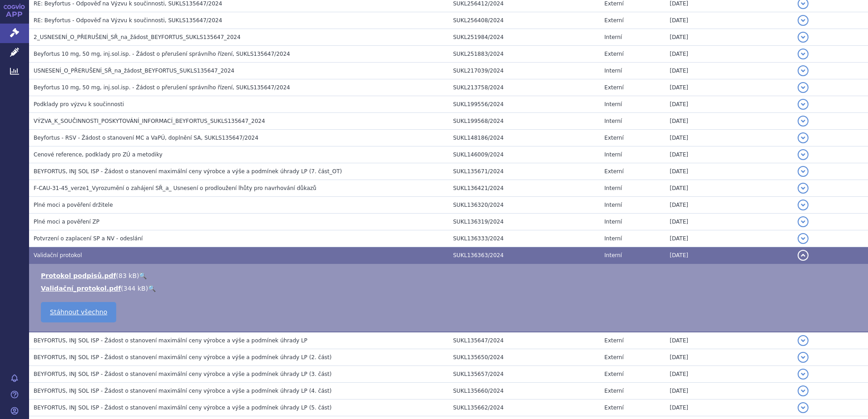 The width and height of the screenshot is (868, 419). What do you see at coordinates (134, 71) in the screenshot?
I see `span: USNESENÍ_O_PŘERUŠENÍ_SŘ_na_žádost_BEYFORTUS_SUKLS135647_2024` at bounding box center [134, 71].